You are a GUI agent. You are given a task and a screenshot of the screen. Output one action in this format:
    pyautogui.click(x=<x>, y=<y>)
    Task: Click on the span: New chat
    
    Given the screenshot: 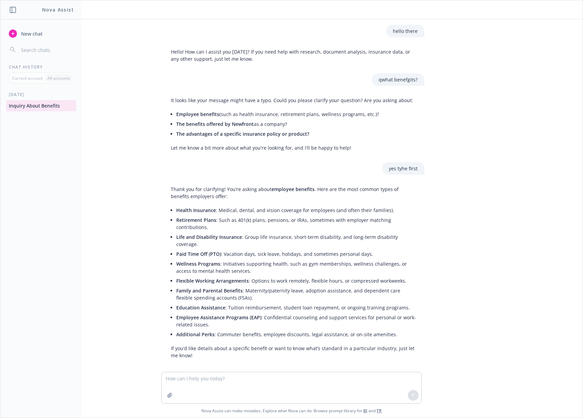 What is the action you would take?
    pyautogui.click(x=31, y=34)
    